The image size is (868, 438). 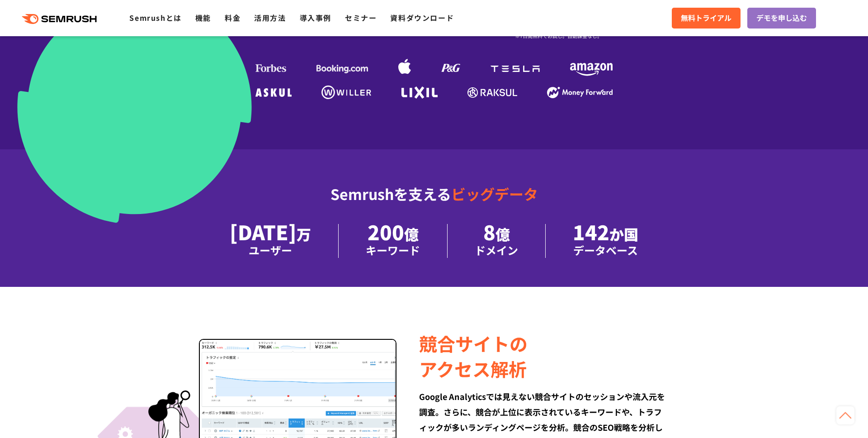 I want to click on a: セミナー, so click(x=360, y=18).